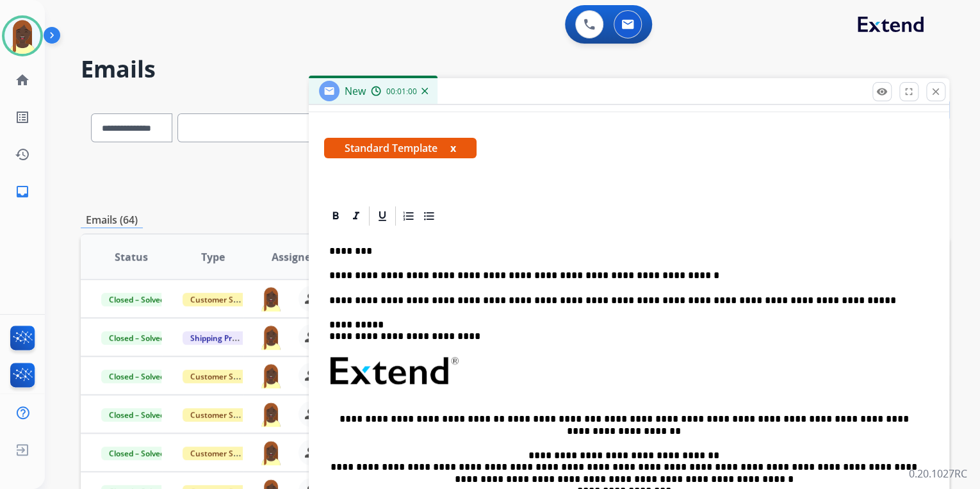 The width and height of the screenshot is (980, 489). I want to click on span: Status, so click(131, 257).